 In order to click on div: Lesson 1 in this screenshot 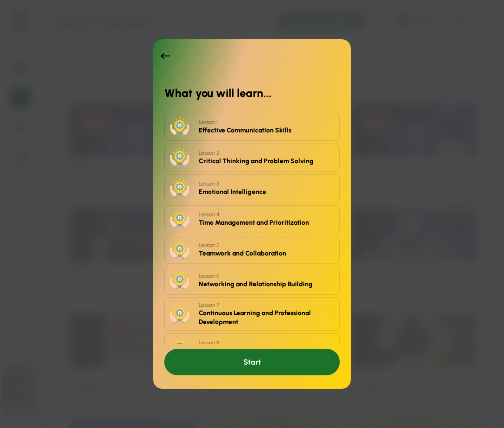, I will do `click(266, 122)`.